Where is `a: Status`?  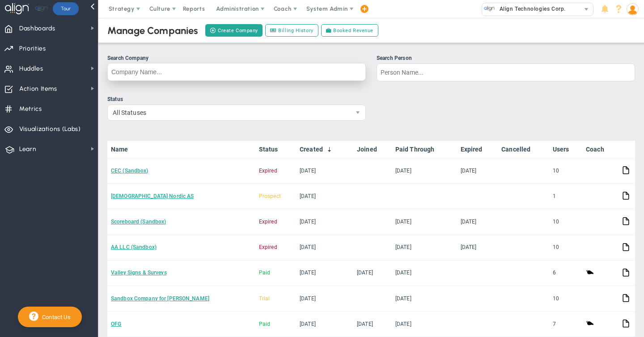
a: Status is located at coordinates (276, 149).